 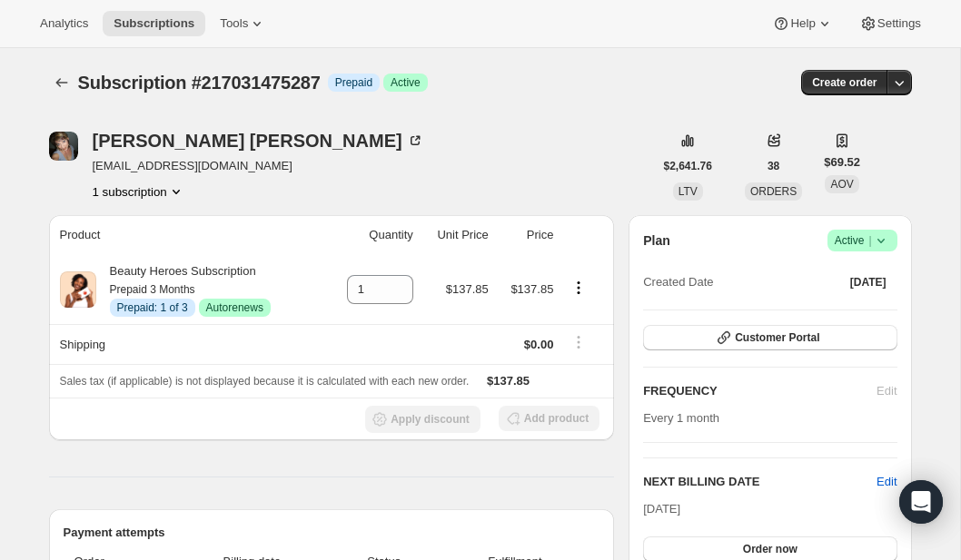 I want to click on span: $0.00, so click(x=539, y=344).